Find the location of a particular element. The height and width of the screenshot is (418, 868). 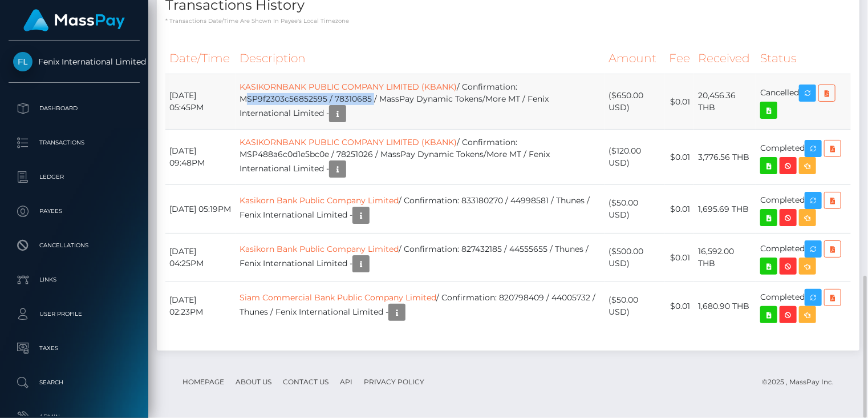

th: Amount is located at coordinates (634, 58).